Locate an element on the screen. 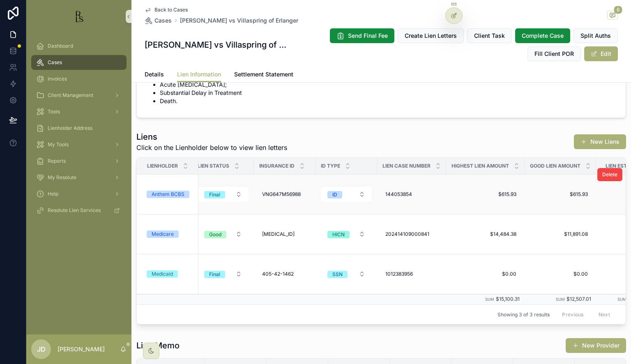  span: $615.93 is located at coordinates (560, 194).